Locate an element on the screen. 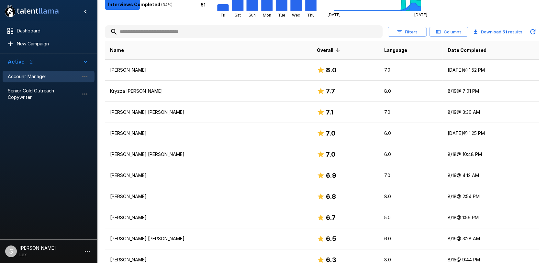  button: Columns is located at coordinates (449, 32).